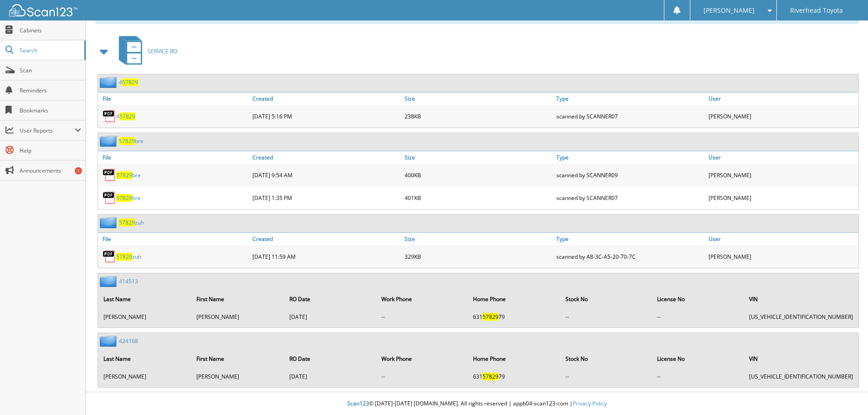 The image size is (868, 415). I want to click on th: VIN, so click(801, 359).